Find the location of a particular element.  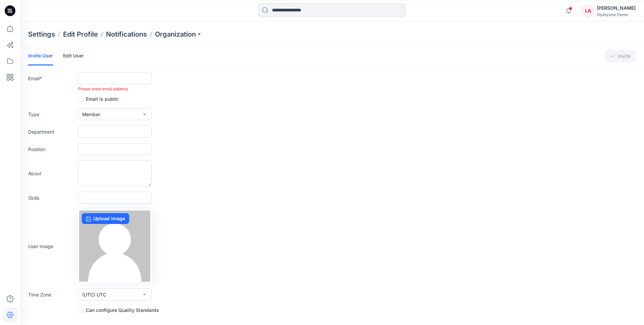

p: Edit Profile is located at coordinates (81, 34).